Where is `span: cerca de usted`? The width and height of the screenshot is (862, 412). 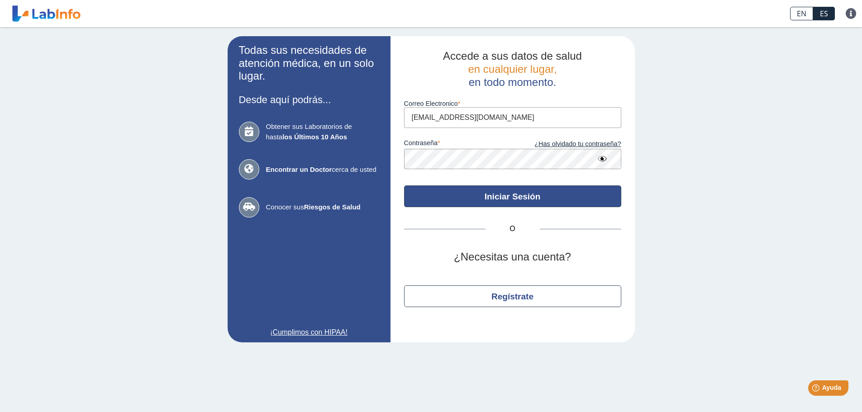
span: cerca de usted is located at coordinates (323, 170).